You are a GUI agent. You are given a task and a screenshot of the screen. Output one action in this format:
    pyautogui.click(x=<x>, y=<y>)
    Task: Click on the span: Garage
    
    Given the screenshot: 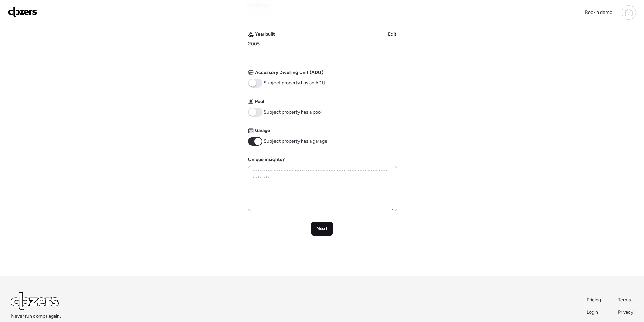 What is the action you would take?
    pyautogui.click(x=262, y=131)
    